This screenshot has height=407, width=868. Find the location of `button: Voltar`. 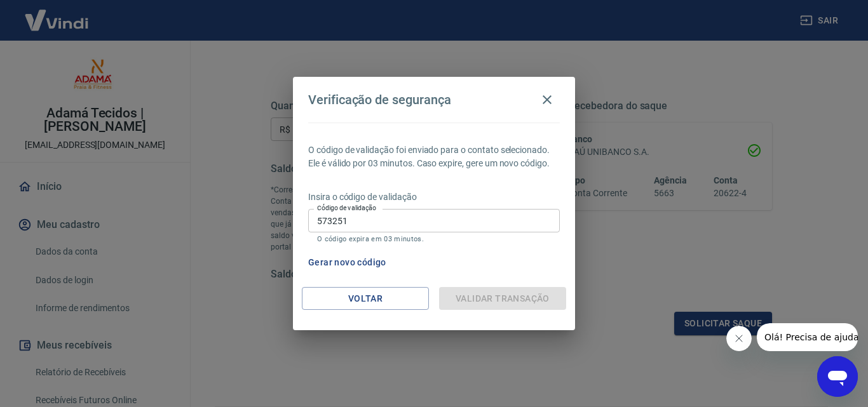

button: Voltar is located at coordinates (365, 299).